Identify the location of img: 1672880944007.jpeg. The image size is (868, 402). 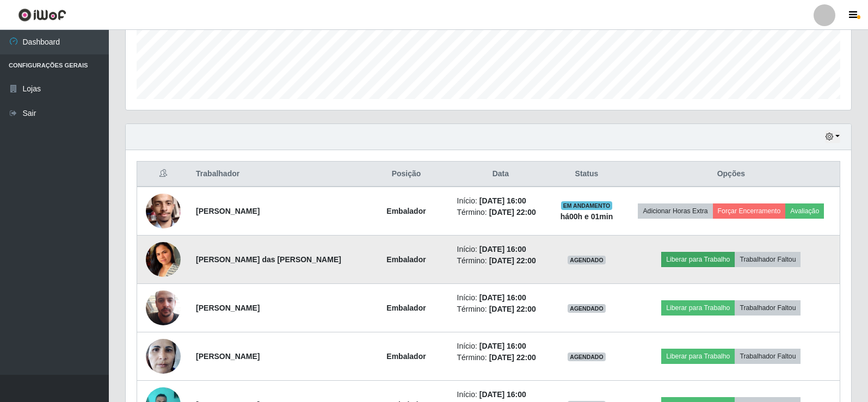
(163, 259).